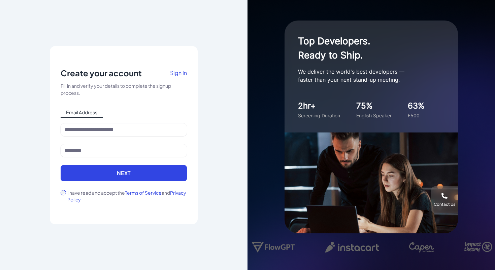 This screenshot has height=270, width=495. I want to click on span: Terms of Service, so click(143, 193).